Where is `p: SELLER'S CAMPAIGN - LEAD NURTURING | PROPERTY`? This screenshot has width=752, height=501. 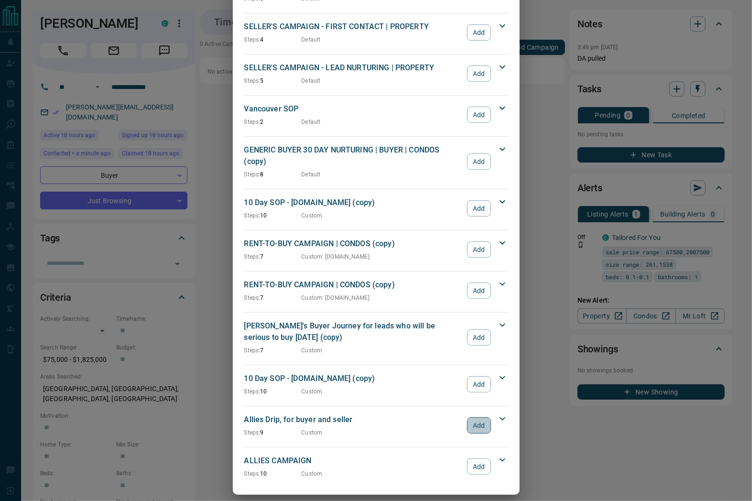
p: SELLER'S CAMPAIGN - LEAD NURTURING | PROPERTY is located at coordinates (353, 68).